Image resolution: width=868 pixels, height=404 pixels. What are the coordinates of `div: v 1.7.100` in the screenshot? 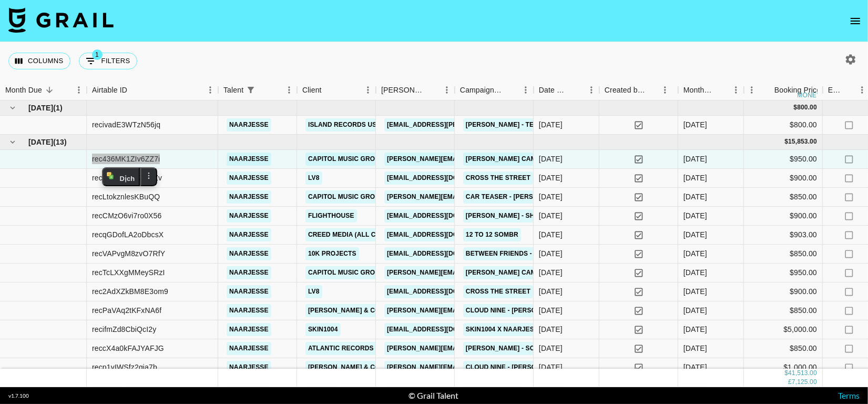 It's located at (18, 396).